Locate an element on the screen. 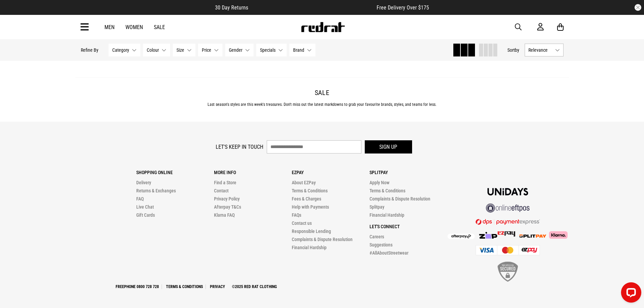  a: FAQ is located at coordinates (140, 198).